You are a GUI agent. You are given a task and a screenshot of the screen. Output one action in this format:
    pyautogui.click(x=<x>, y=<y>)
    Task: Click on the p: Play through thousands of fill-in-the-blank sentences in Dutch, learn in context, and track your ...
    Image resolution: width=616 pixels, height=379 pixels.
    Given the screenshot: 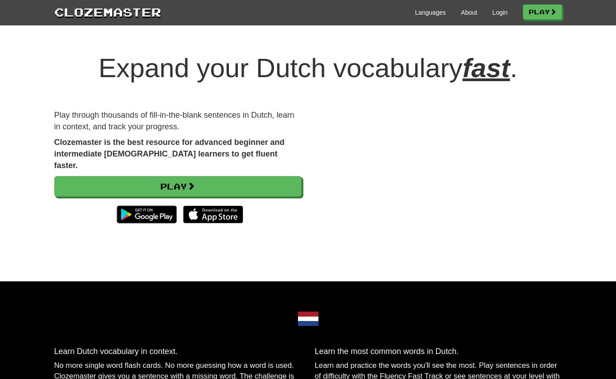 What is the action you would take?
    pyautogui.click(x=178, y=121)
    